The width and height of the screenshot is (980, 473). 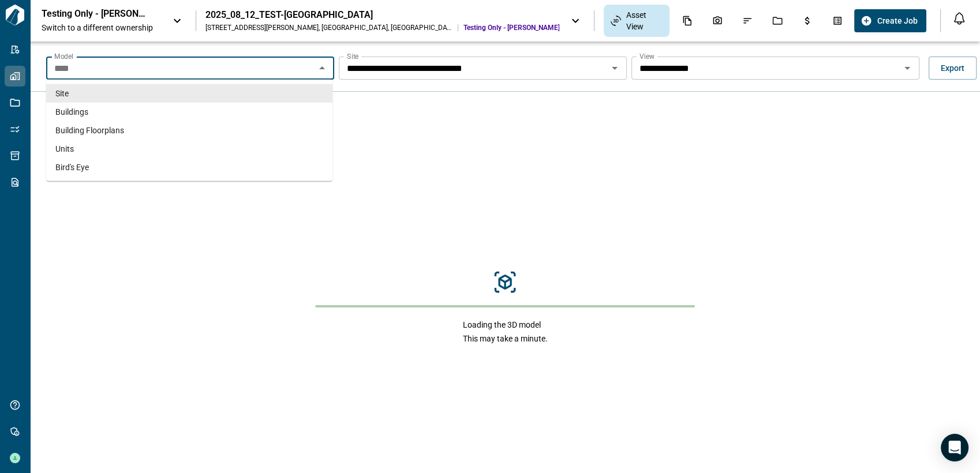 I want to click on button: Close, so click(x=322, y=68).